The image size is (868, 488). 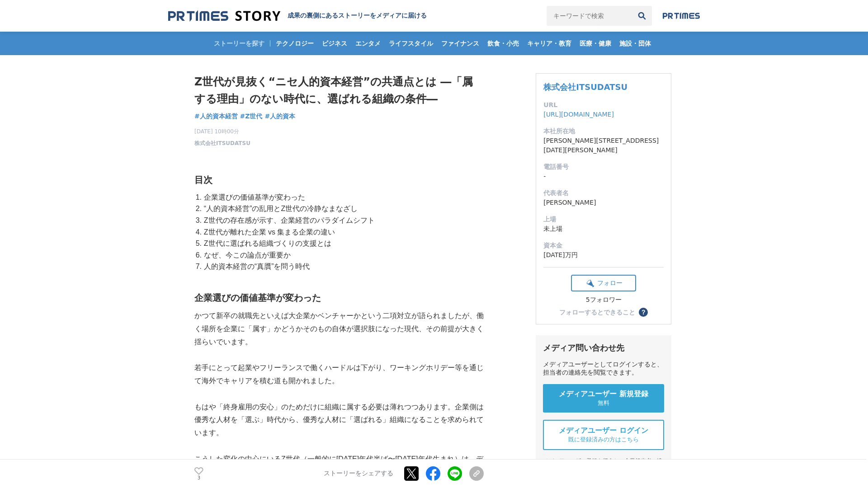 I want to click on a: ファイナンス, so click(x=460, y=43).